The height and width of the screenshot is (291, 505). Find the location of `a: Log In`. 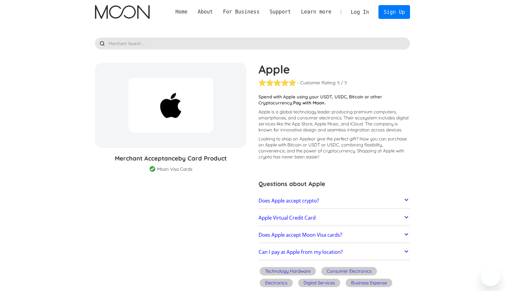

a: Log In is located at coordinates (359, 12).